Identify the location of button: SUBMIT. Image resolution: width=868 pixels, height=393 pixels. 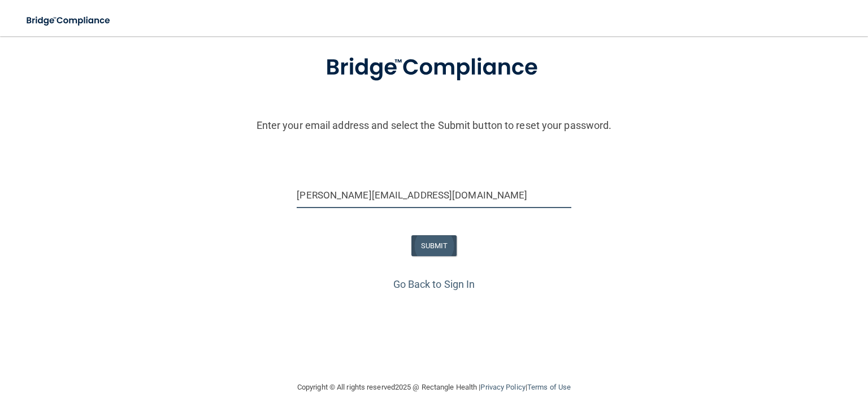
(434, 246).